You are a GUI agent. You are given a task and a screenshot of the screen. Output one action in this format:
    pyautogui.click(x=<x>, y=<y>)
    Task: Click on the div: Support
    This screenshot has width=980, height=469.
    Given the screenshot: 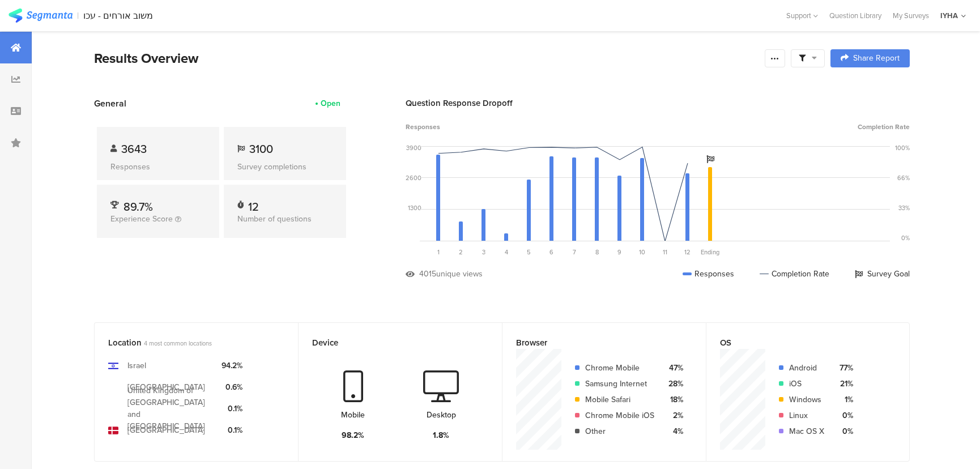 What is the action you would take?
    pyautogui.click(x=802, y=15)
    